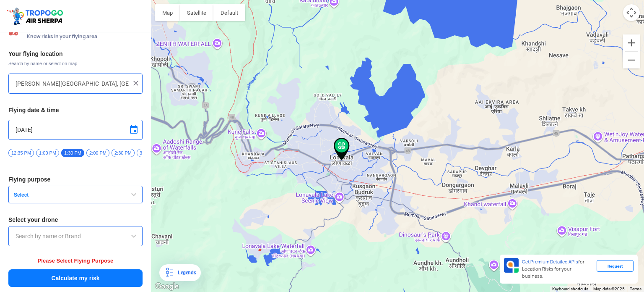 Image resolution: width=644 pixels, height=292 pixels. What do you see at coordinates (136, 83) in the screenshot?
I see `img: ic_close.png` at bounding box center [136, 83].